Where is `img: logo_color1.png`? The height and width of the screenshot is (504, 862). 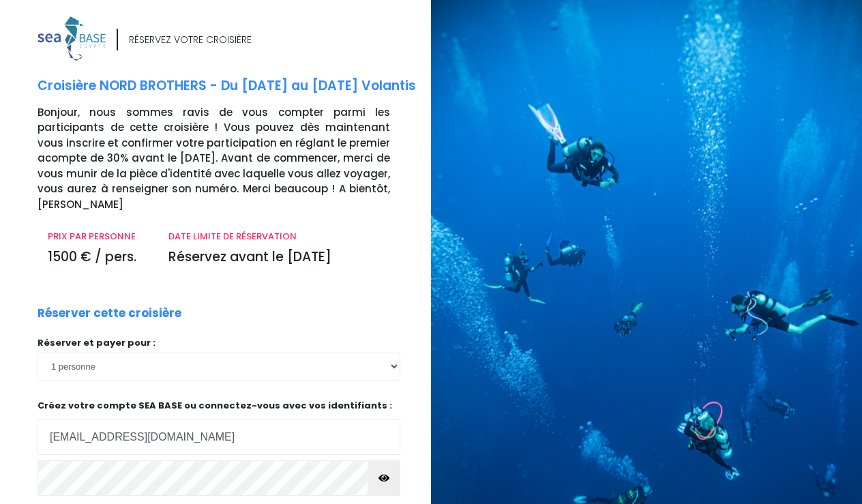 img: logo_color1.png is located at coordinates (72, 38).